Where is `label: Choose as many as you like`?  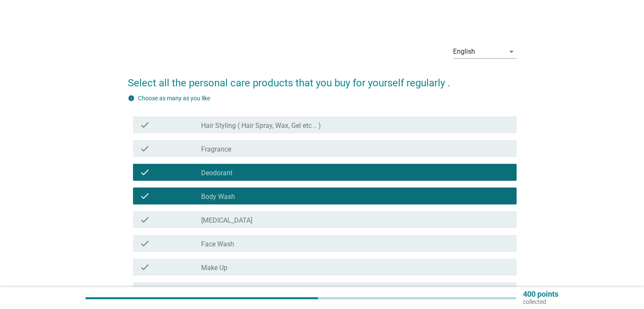
label: Choose as many as you like is located at coordinates (174, 98).